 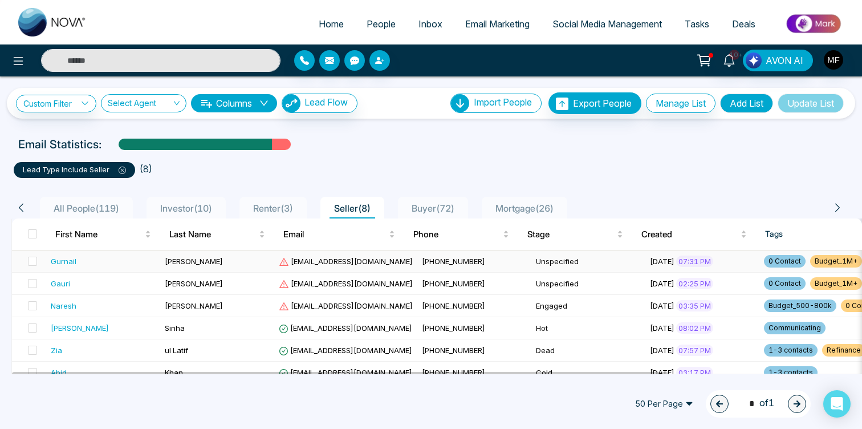 I want to click on span: 07:57 PM, so click(x=694, y=350).